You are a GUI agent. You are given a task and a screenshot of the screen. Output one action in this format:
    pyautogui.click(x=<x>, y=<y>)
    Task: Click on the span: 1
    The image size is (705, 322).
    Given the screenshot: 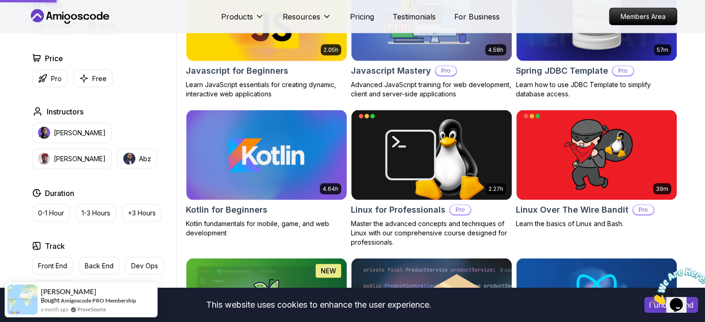 What is the action you would take?
    pyautogui.click(x=6, y=7)
    